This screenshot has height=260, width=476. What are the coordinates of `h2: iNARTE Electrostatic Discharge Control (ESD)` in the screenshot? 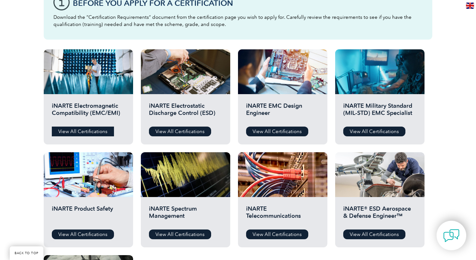 It's located at (186, 112).